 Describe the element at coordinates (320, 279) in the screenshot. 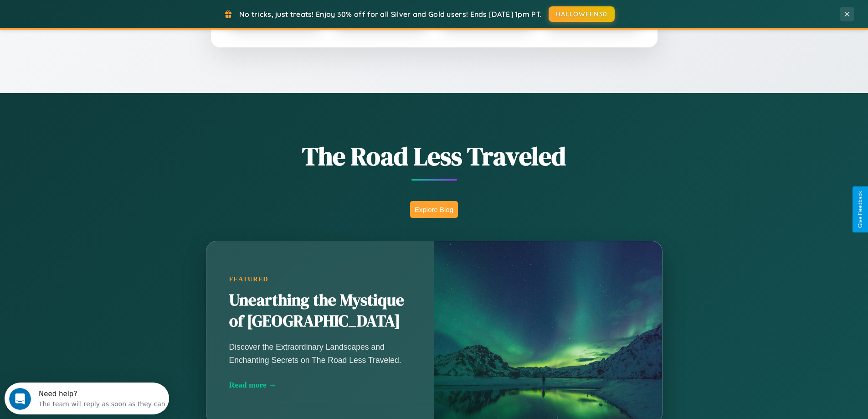

I see `div: Featured` at that location.